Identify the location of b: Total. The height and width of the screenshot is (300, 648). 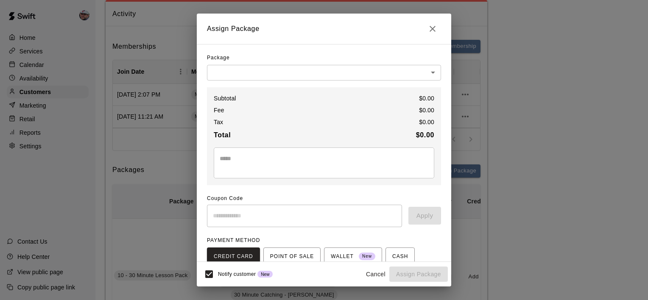
(222, 135).